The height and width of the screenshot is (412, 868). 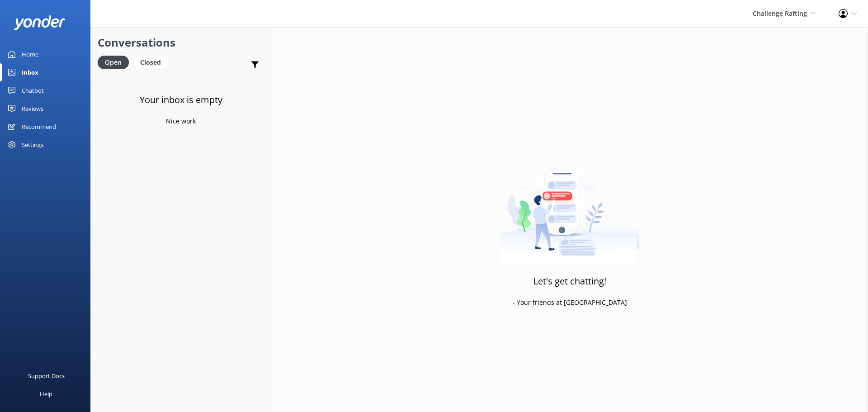 What do you see at coordinates (46, 394) in the screenshot?
I see `div: Help` at bounding box center [46, 394].